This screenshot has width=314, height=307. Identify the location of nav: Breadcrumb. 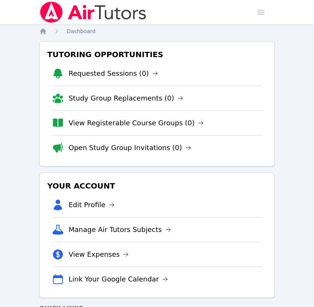
(157, 31).